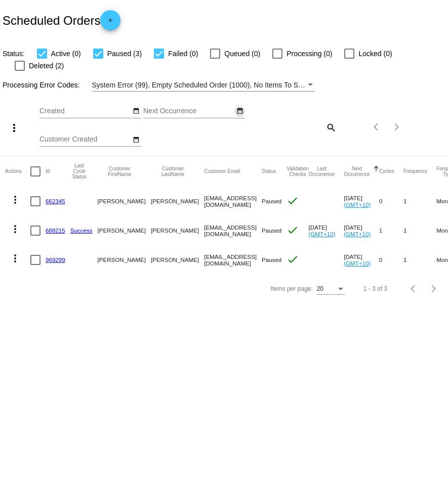 This screenshot has width=448, height=489. What do you see at coordinates (65, 54) in the screenshot?
I see `span: Active (0)` at bounding box center [65, 54].